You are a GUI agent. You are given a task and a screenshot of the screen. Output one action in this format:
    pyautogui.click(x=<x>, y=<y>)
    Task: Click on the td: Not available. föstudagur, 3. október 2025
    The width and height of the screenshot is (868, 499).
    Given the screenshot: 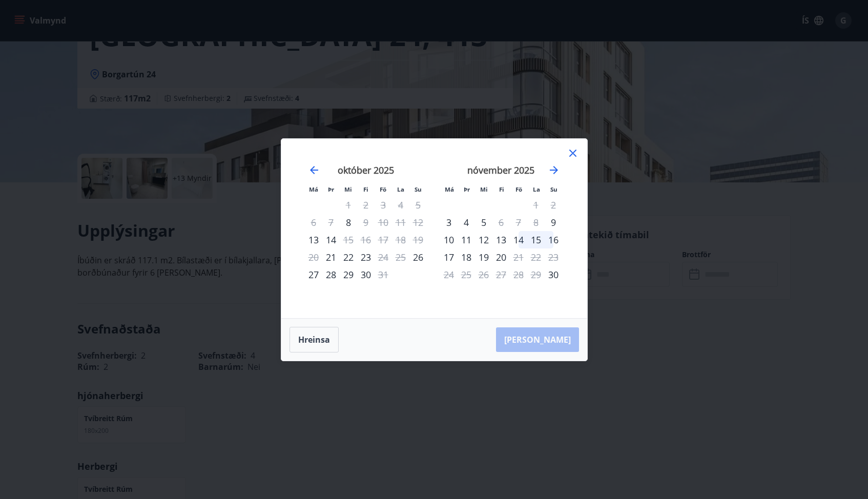 What is the action you would take?
    pyautogui.click(x=383, y=205)
    